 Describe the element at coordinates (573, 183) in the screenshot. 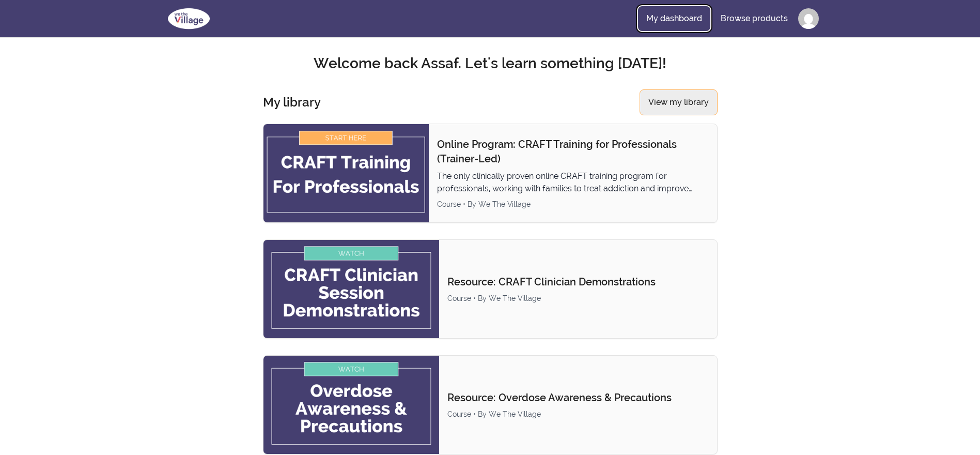

I see `p: The only clinically proven online CRAFT training program for professionals, working with families...` at that location.